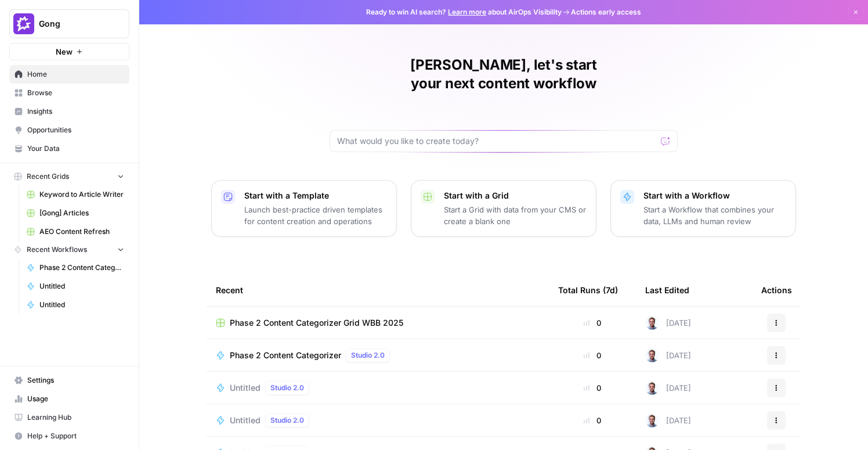 Image resolution: width=868 pixels, height=450 pixels. Describe the element at coordinates (715, 215) in the screenshot. I see `p: Start a Workflow that combines your data, LLMs and human review` at that location.